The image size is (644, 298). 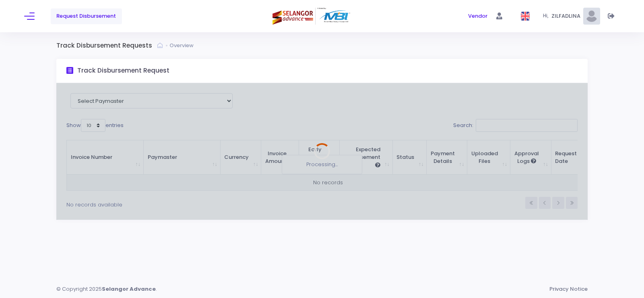 What do you see at coordinates (568, 289) in the screenshot?
I see `a: Privacy Notice` at bounding box center [568, 289].